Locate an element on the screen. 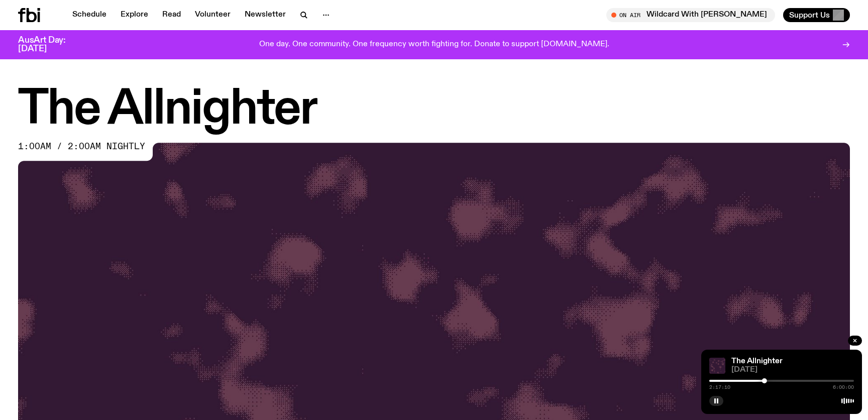 This screenshot has width=868, height=420. h1: The Allnighter is located at coordinates (434, 110).